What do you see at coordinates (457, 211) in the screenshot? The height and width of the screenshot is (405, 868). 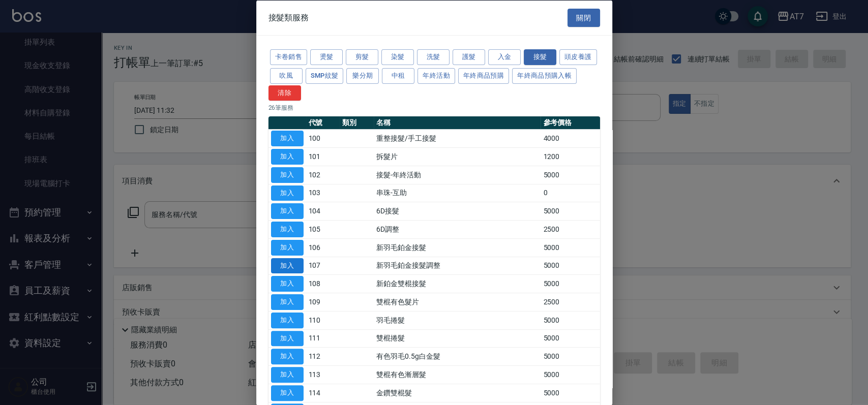 I see `td: 6D接髮` at bounding box center [457, 211].